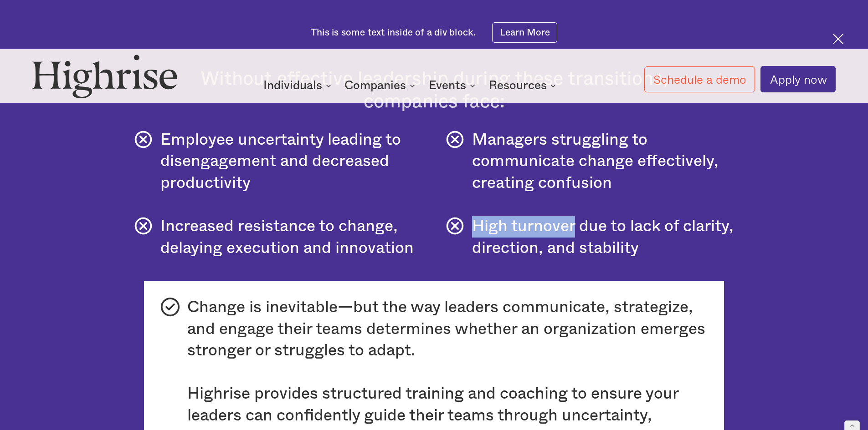  Describe the element at coordinates (700, 79) in the screenshot. I see `a: Schedule a demo` at that location.